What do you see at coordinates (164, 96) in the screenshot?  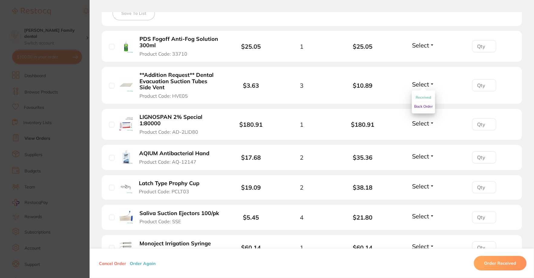 I see `span: Product Code: HVE05` at bounding box center [164, 96].